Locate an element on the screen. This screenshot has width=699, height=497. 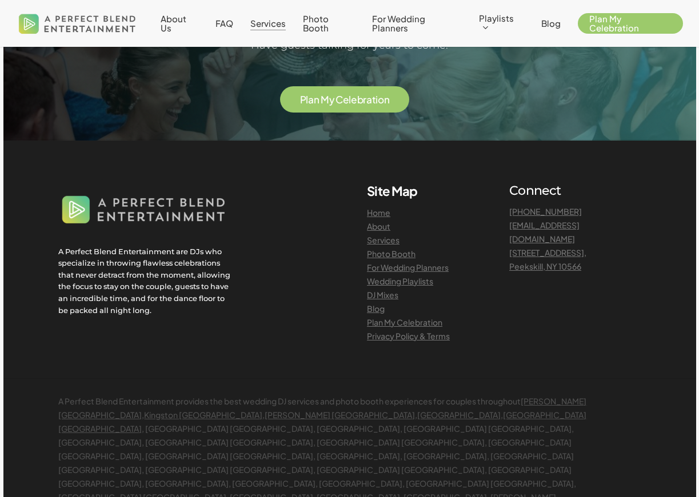
span: FAQ is located at coordinates (224, 23).